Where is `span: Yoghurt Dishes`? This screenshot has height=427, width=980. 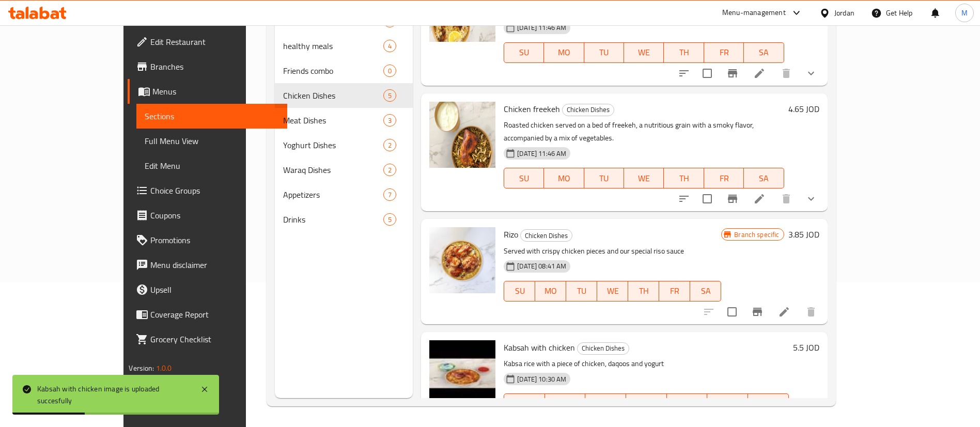 span: Yoghurt Dishes is located at coordinates (333, 145).